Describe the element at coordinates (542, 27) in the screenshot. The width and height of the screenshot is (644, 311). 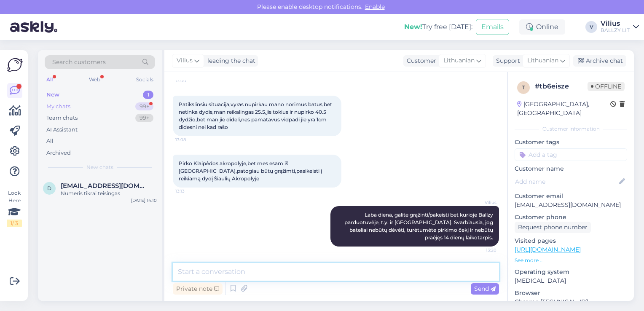
I see `div: Online` at that location.